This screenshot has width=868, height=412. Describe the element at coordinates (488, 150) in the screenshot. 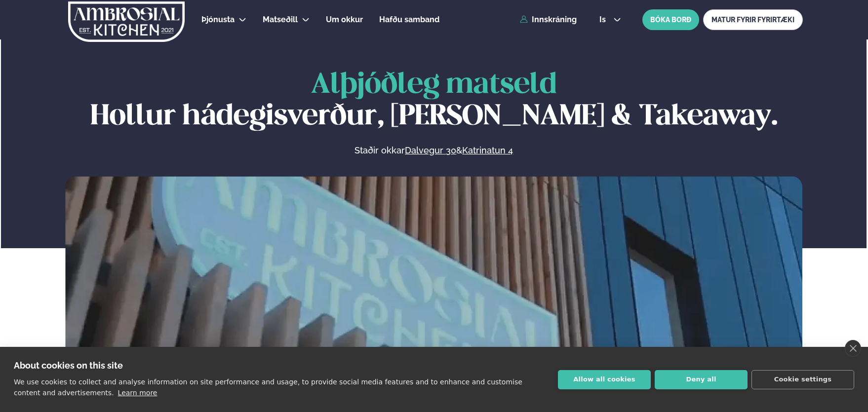

I see `a: Katrinatun 4` at that location.